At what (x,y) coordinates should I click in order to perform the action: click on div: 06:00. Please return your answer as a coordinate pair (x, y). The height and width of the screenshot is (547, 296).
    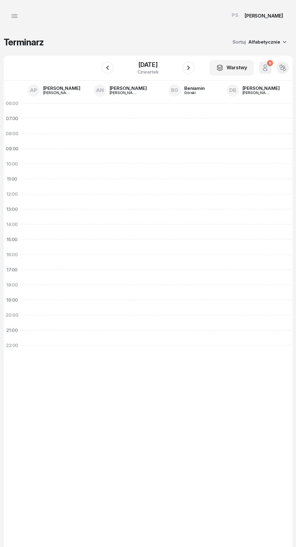
    Looking at the image, I should click on (12, 103).